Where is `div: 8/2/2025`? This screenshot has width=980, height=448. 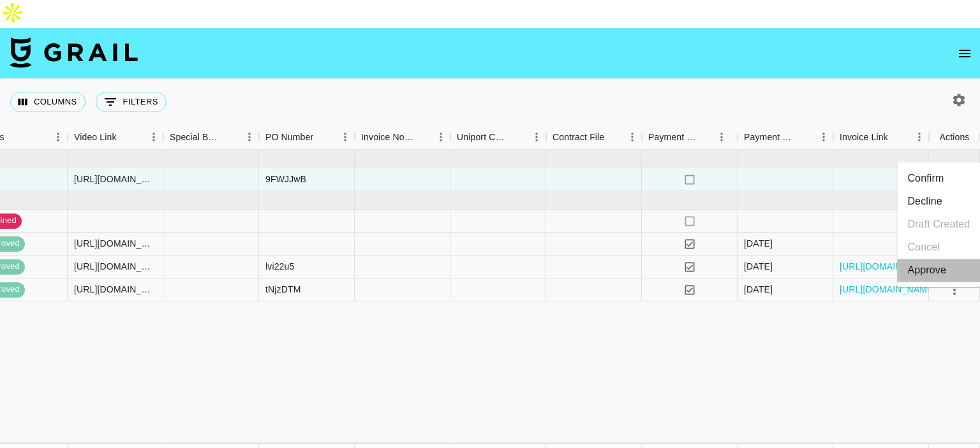 div: 8/2/2025 is located at coordinates (758, 266).